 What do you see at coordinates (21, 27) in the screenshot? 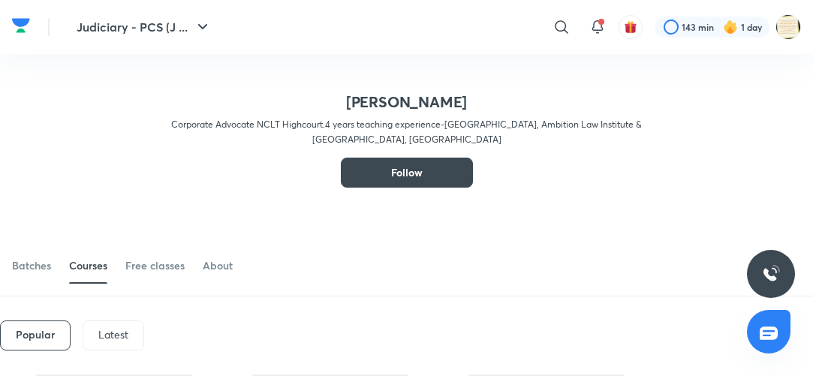
I see `a: Company Logo` at bounding box center [21, 27].